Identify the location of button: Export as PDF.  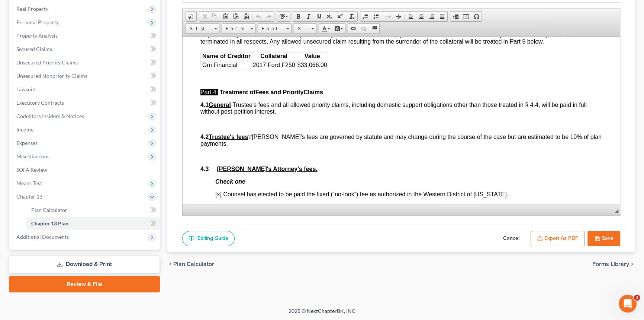
(557, 239).